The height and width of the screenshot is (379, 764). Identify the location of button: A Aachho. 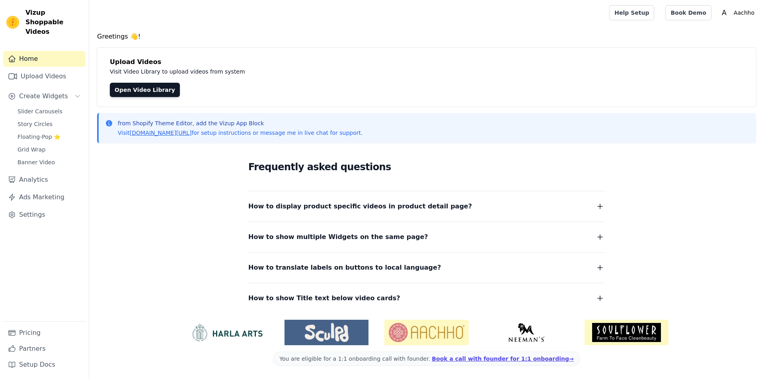
(737, 13).